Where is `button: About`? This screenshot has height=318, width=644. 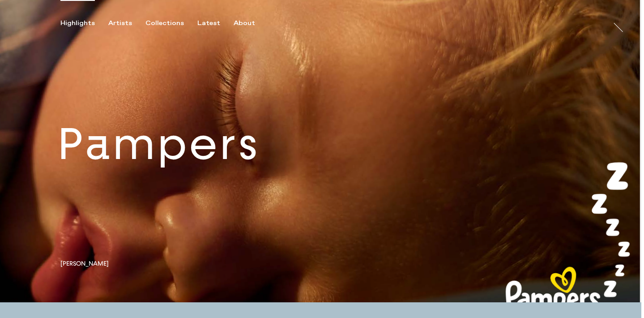
button: About is located at coordinates (251, 23).